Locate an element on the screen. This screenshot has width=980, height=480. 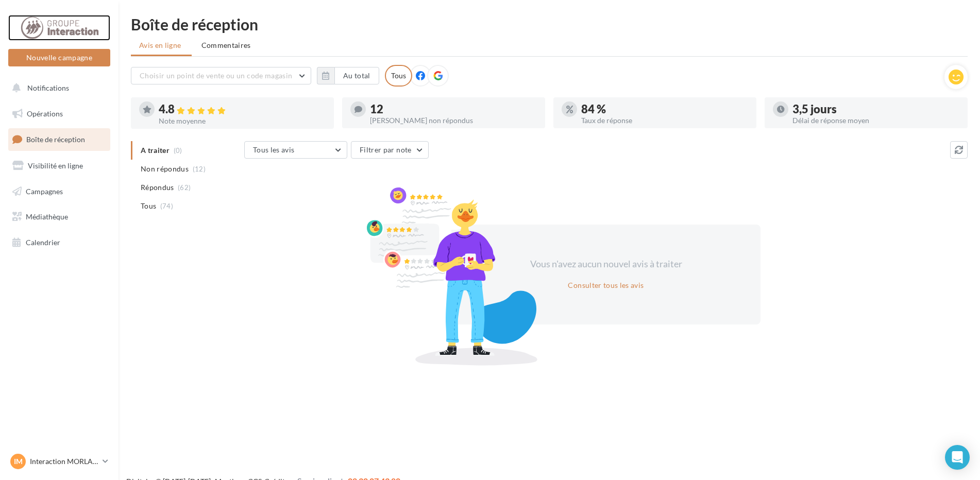
span: Notifications is located at coordinates (48, 87).